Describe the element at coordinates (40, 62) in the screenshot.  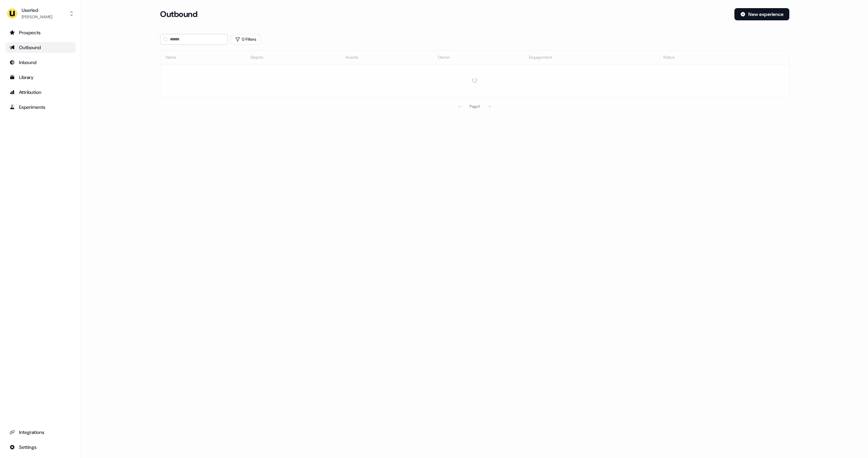
I see `div: Inbound` at that location.